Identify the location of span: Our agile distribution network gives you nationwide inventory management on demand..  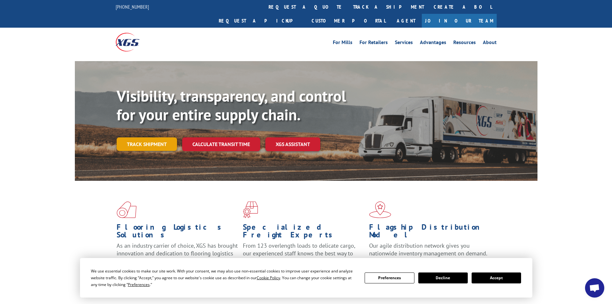
(429, 249).